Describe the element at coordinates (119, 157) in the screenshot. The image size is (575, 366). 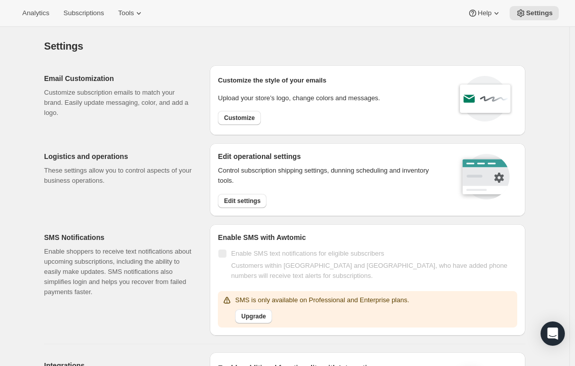
I see `h2: Logistics and operations` at that location.